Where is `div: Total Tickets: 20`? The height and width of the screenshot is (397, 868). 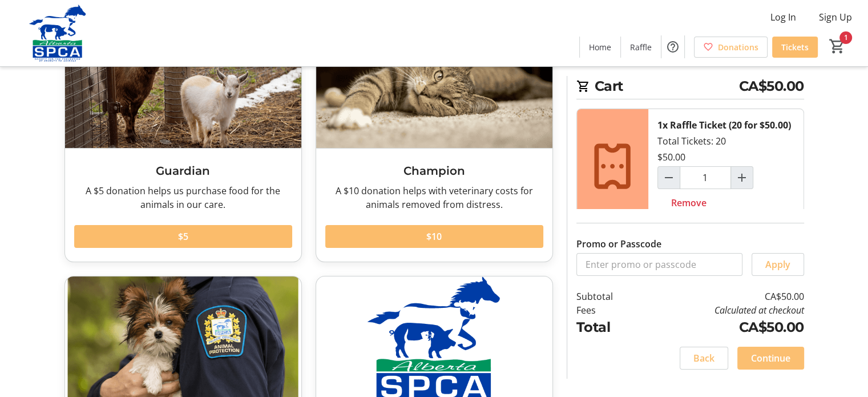 div: Total Tickets: 20 is located at coordinates (726, 166).